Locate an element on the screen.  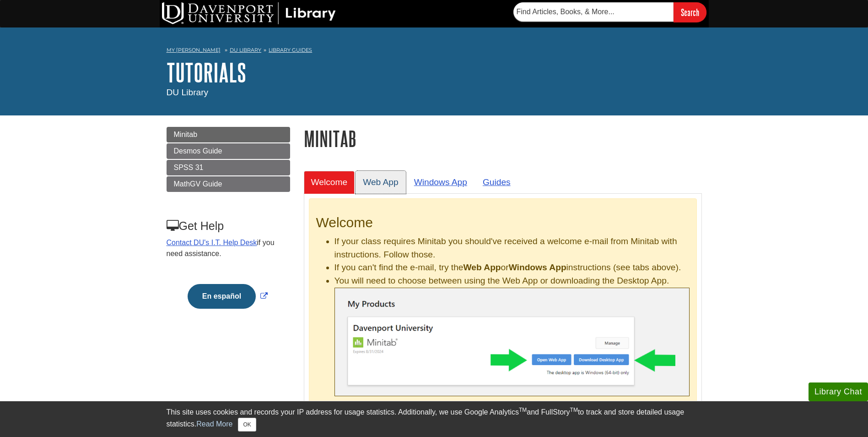
a: Read More is located at coordinates (214, 423).